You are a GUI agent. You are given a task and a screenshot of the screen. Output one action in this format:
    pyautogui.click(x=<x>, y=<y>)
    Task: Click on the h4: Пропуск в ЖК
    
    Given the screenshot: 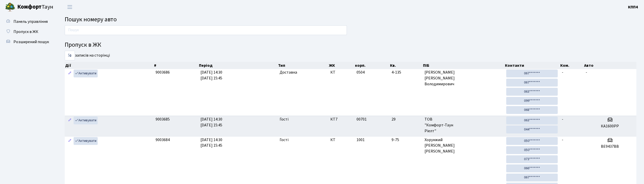 What is the action you would take?
    pyautogui.click(x=350, y=45)
    